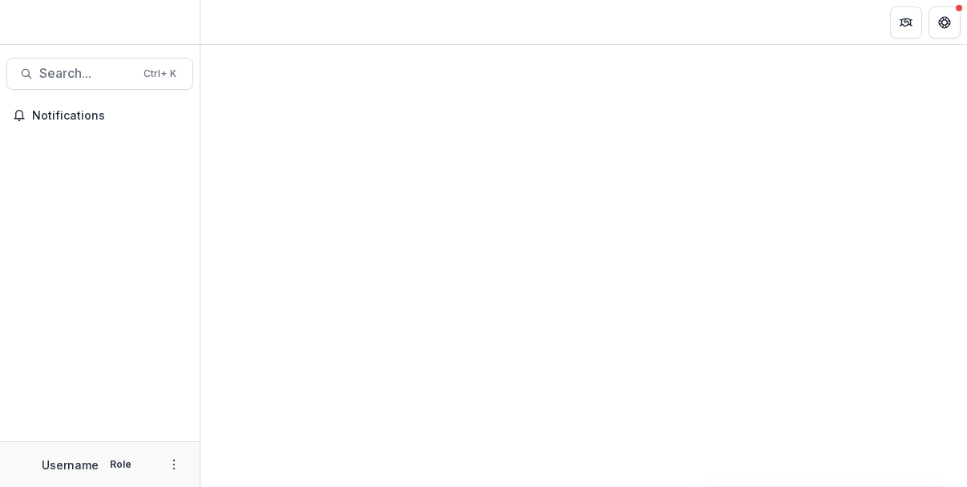  Describe the element at coordinates (160, 74) in the screenshot. I see `div: Ctrl + K` at that location.